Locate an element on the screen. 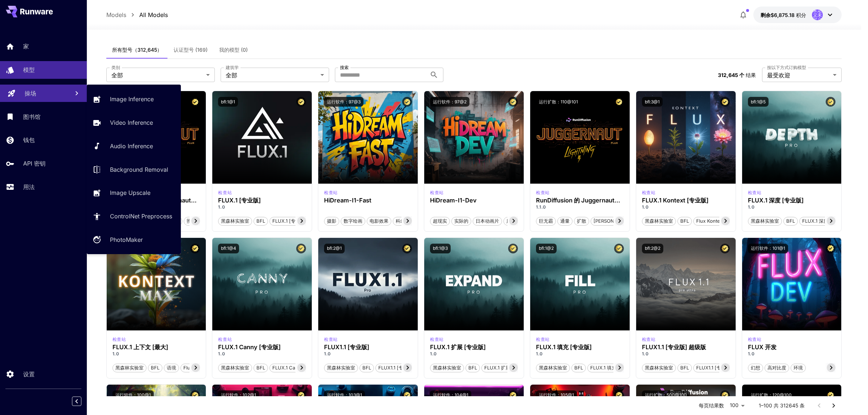 The height and width of the screenshot is (415, 868). font: 操场 is located at coordinates (30, 93).